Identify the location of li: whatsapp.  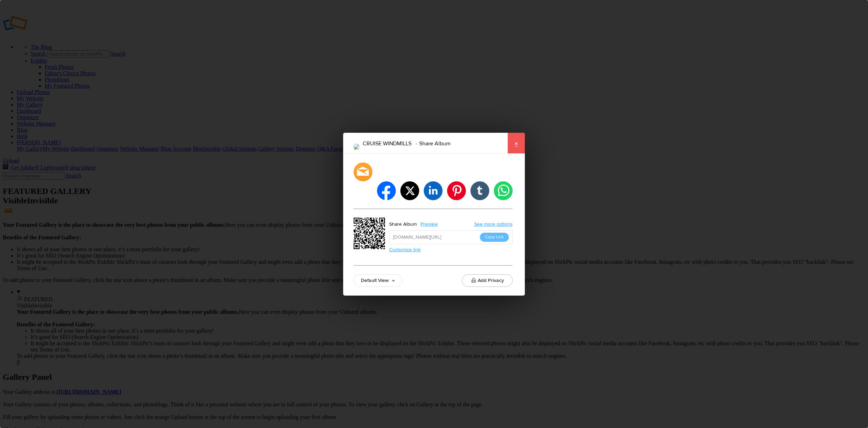
(503, 190).